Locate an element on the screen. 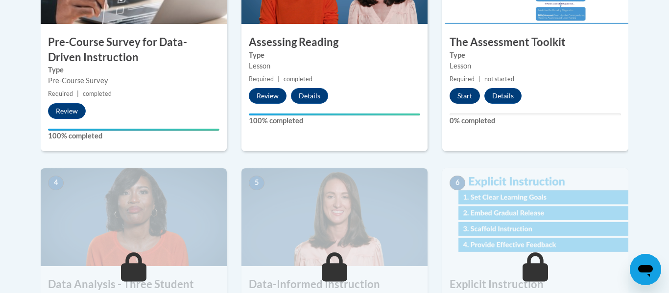 This screenshot has height=293, width=669. span: 6 is located at coordinates (458, 183).